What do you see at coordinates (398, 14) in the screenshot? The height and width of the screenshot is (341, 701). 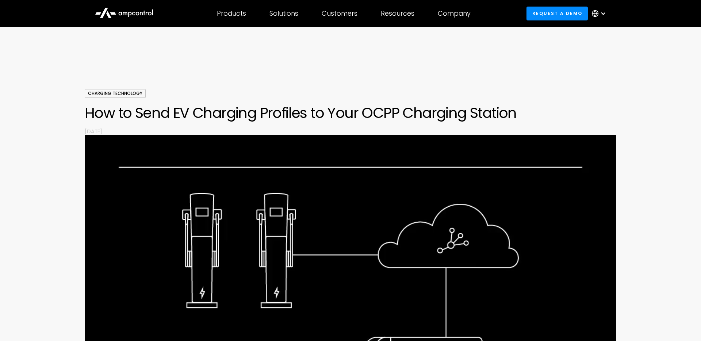 I see `div: Resources` at bounding box center [398, 14].